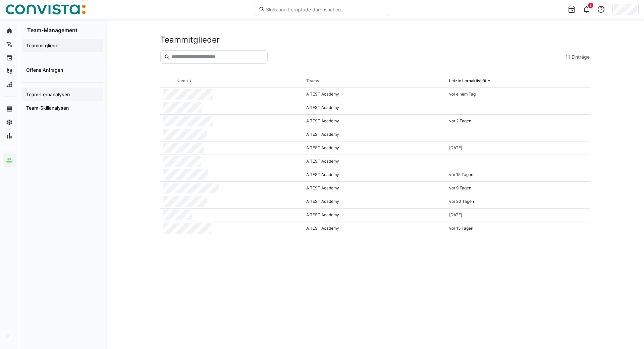 Image resolution: width=644 pixels, height=349 pixels. I want to click on div: Letzte Lernaktivität, so click(467, 81).